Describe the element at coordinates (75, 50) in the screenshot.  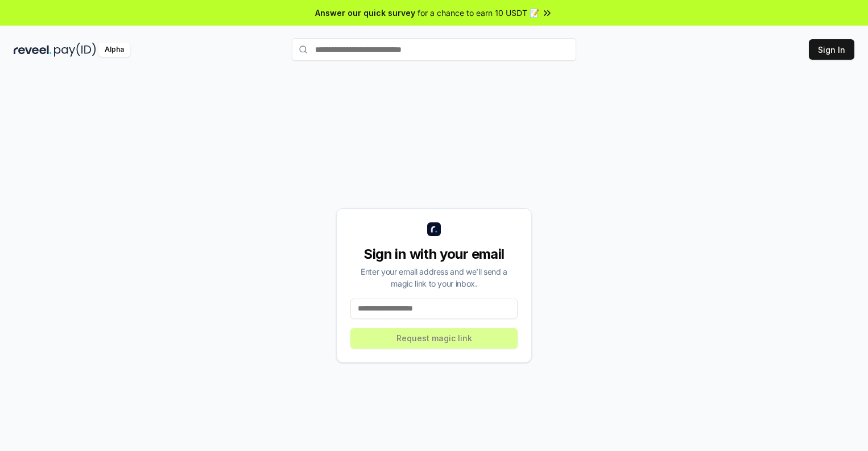
I see `img: pay_id` at that location.